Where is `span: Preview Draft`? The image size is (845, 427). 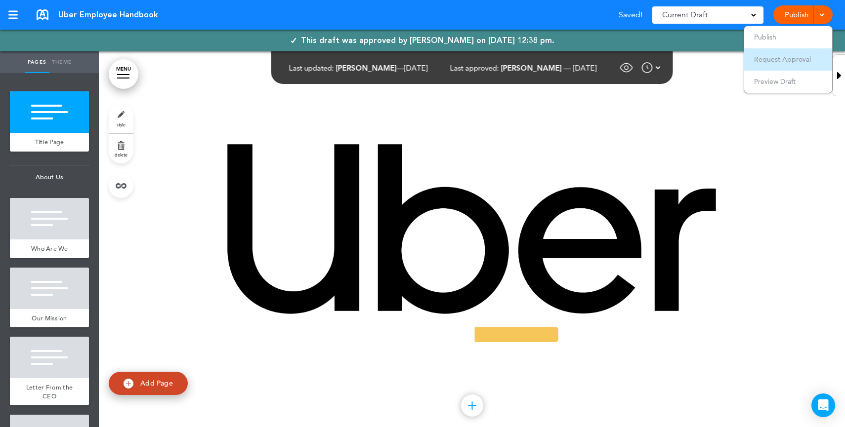
span: Preview Draft is located at coordinates (775, 82).